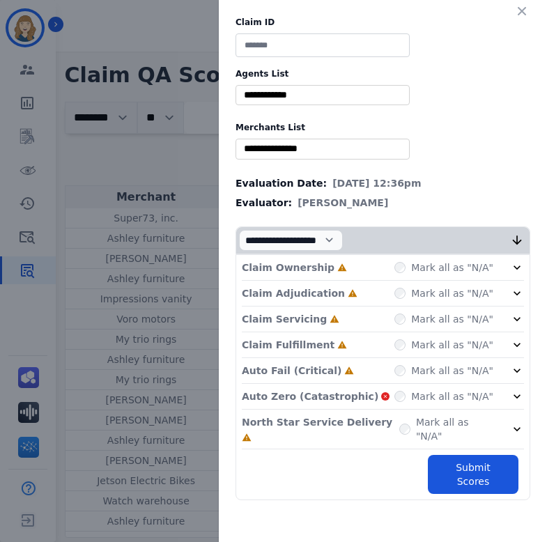 The width and height of the screenshot is (547, 542). What do you see at coordinates (383, 128) in the screenshot?
I see `label: Merchants List` at bounding box center [383, 128].